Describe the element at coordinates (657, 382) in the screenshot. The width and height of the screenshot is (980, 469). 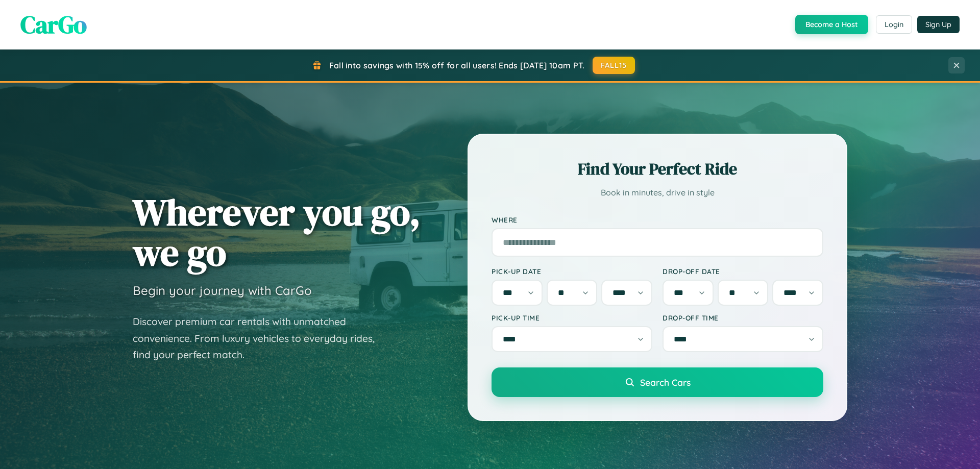
I see `button: Search Cars` at that location.